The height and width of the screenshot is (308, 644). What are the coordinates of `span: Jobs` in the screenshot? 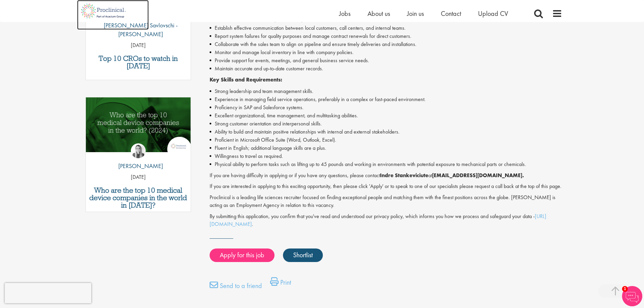 It's located at (345, 14).